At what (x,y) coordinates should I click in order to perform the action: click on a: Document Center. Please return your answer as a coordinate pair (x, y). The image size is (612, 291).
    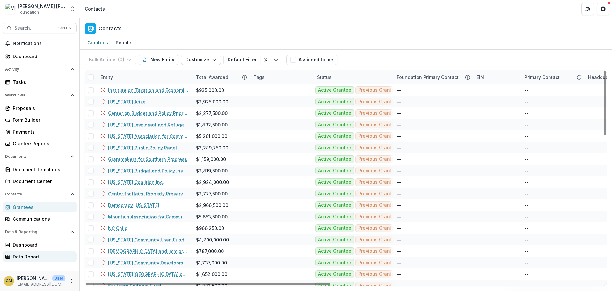
    Looking at the image, I should click on (40, 181).